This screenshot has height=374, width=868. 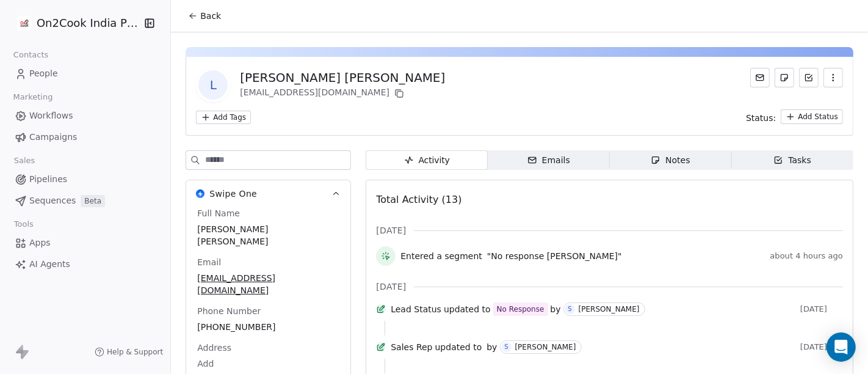 I want to click on span: Status:, so click(x=761, y=118).